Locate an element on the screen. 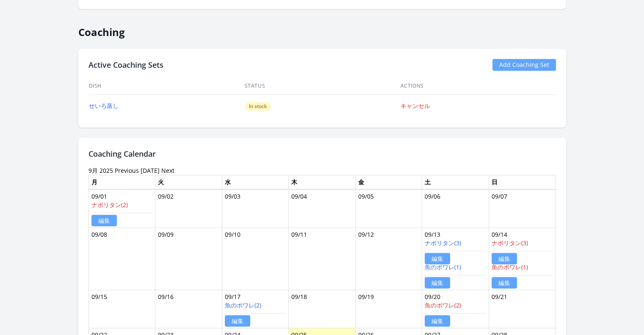  time: 9月 2025 is located at coordinates (101, 170).